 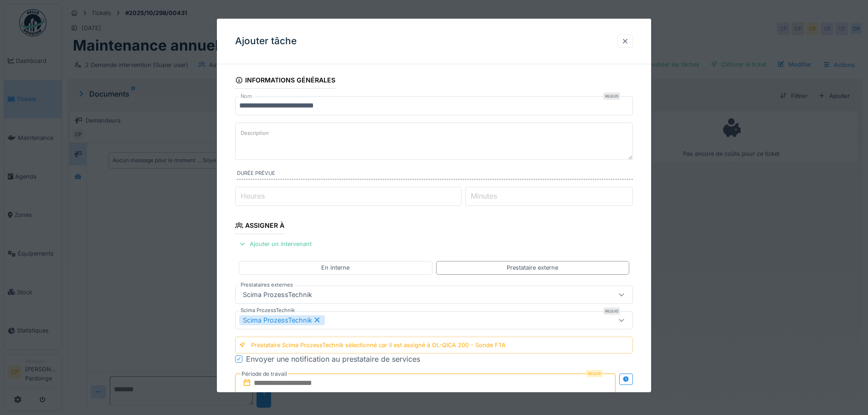 What do you see at coordinates (260, 227) in the screenshot?
I see `div: Assigner à` at bounding box center [260, 227].